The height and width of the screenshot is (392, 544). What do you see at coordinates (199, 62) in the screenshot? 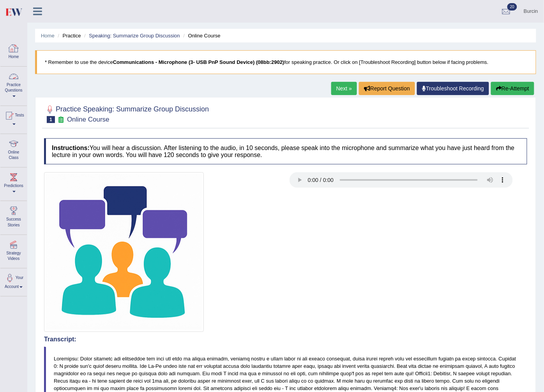
I see `b: Communications - Microphone (3- USB PnP Sound Device) (08bb:2902)` at bounding box center [199, 62].